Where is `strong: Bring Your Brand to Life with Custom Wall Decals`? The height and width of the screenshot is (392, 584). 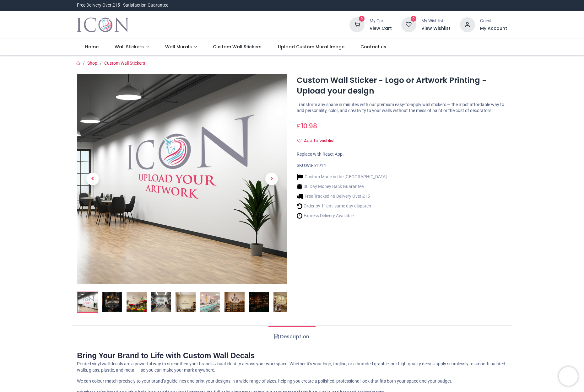 strong: Bring Your Brand to Life with Custom Wall Decals is located at coordinates (166, 356).